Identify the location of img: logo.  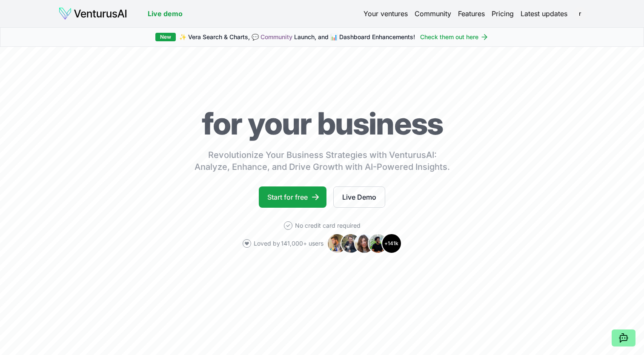
(93, 14).